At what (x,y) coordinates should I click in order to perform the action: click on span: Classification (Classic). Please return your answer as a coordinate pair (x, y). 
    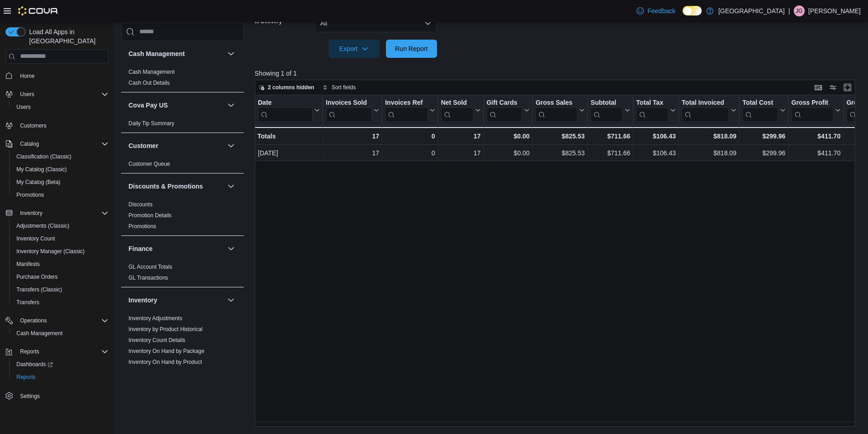
    Looking at the image, I should click on (60, 157).